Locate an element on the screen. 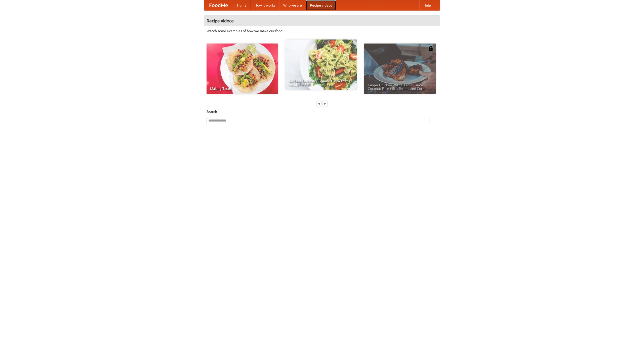 The height and width of the screenshot is (356, 644). span: An Easy, Summery Tomato Pasta That's Ready for Fall is located at coordinates (321, 83).